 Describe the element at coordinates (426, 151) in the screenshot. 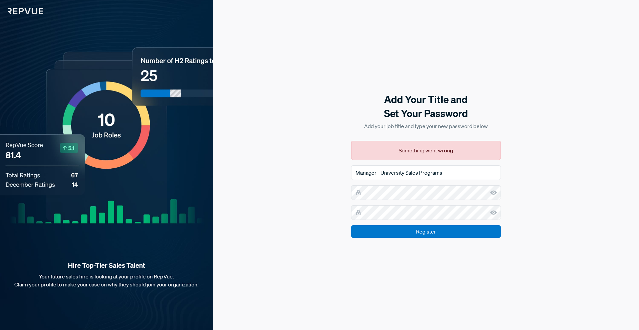

I see `div: Something went wrong` at that location.